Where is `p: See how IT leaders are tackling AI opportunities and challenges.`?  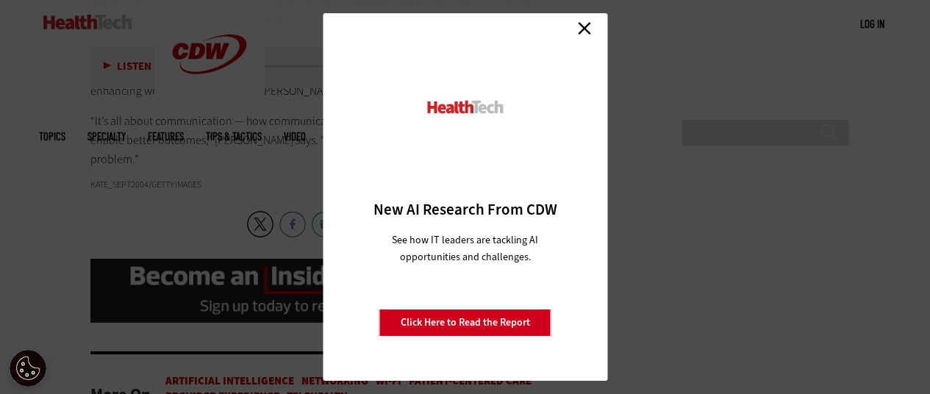
p: See how IT leaders are tackling AI opportunities and challenges. is located at coordinates (465, 249).